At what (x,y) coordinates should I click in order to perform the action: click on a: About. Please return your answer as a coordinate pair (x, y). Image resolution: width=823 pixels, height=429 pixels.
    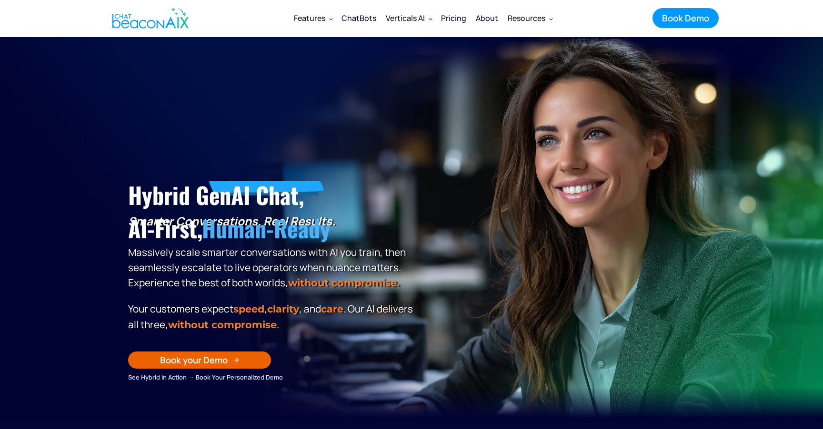
    Looking at the image, I should click on (487, 18).